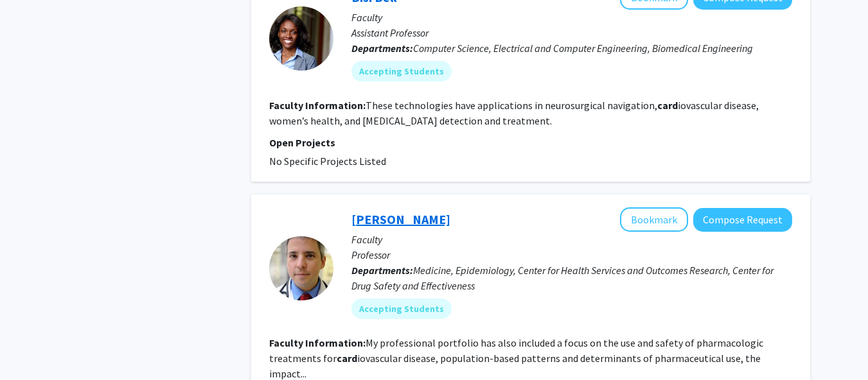 This screenshot has height=380, width=868. What do you see at coordinates (327, 161) in the screenshot?
I see `span: No Specific Projects Listed` at bounding box center [327, 161].